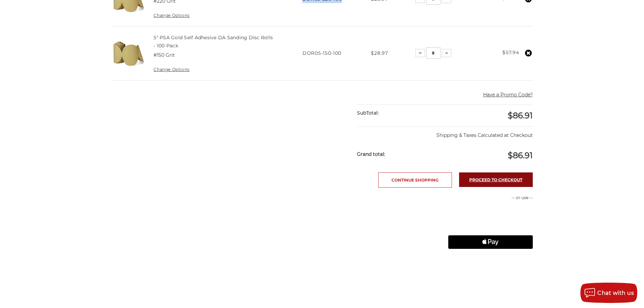  I want to click on span: DOR05-150-100, so click(322, 53).